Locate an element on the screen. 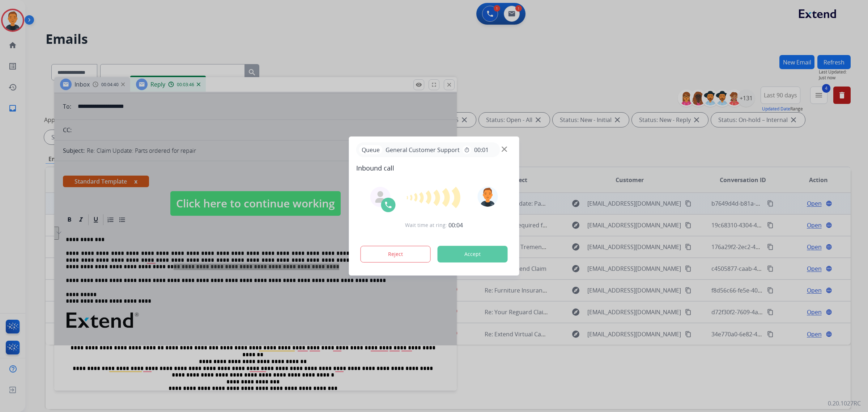 The height and width of the screenshot is (412, 868). img: avatar is located at coordinates (487, 197).